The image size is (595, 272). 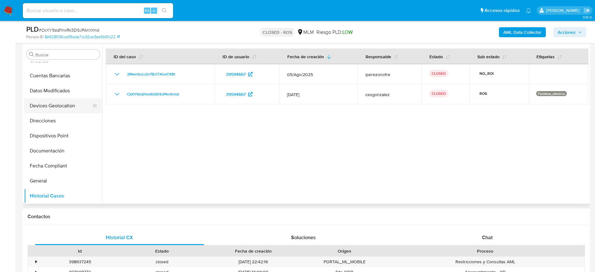 I want to click on a: 8e928036ca95ada7cc32ce3ee9b91c22, so click(x=82, y=37).